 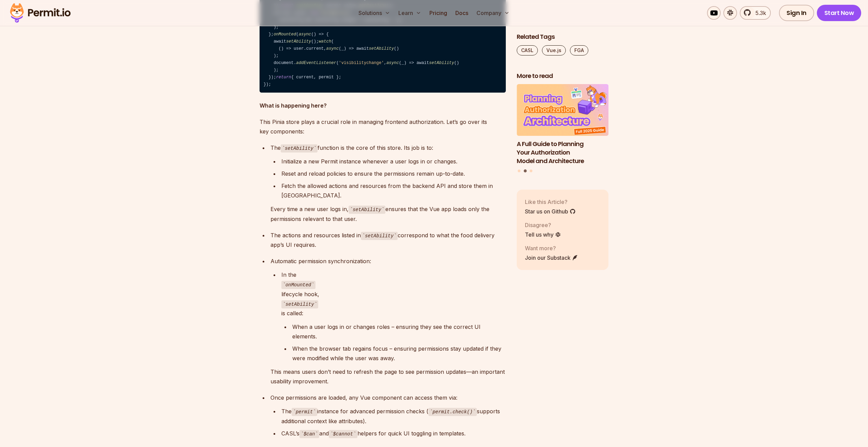 I want to click on p: Disagree?, so click(x=542, y=225).